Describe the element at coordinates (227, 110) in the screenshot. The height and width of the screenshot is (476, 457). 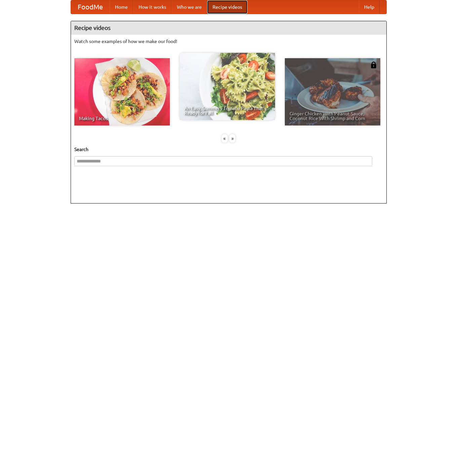
I see `span: An Easy, Summery Tomato Pasta That's Ready for Fall` at that location.